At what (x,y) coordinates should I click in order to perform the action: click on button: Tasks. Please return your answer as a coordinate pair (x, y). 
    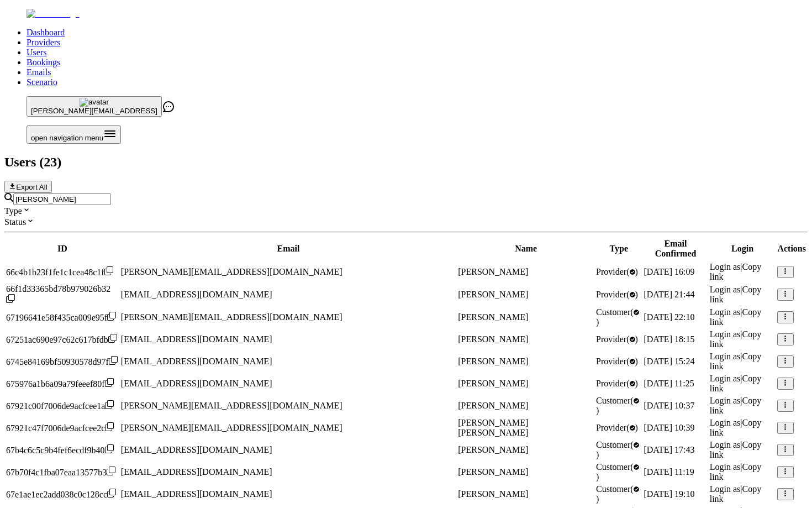
    Looking at the image, I should click on (184, 367).